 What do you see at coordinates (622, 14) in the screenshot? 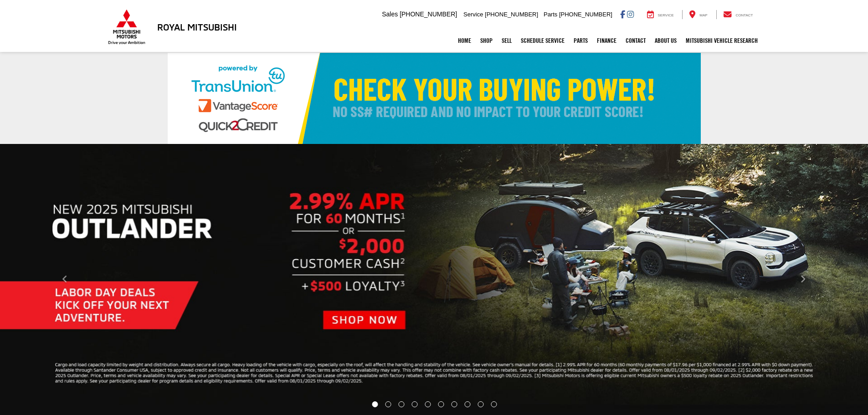
I see `a: Facebook: Click to visit our Facebook page` at bounding box center [622, 14].